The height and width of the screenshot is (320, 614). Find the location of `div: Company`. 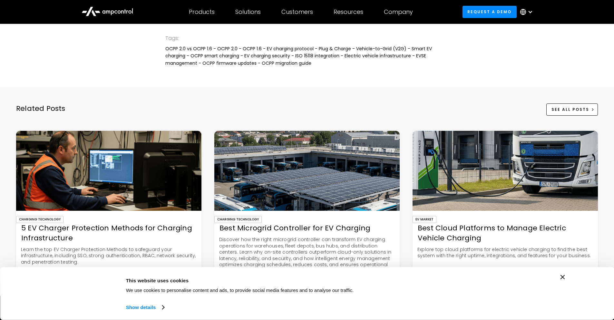

div: Company is located at coordinates (398, 12).